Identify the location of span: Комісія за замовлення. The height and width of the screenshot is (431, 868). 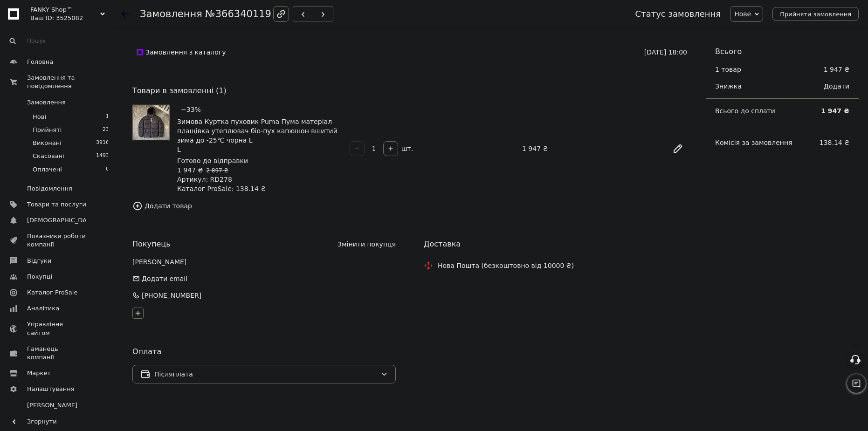
(754, 143).